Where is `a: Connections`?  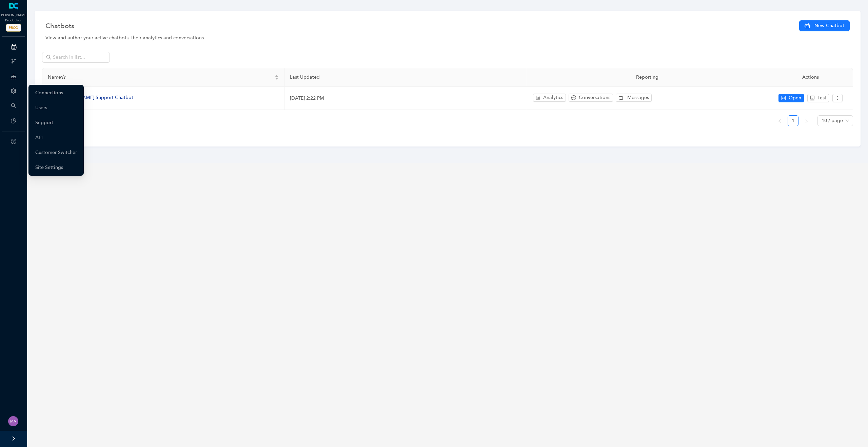
a: Connections is located at coordinates (49, 93).